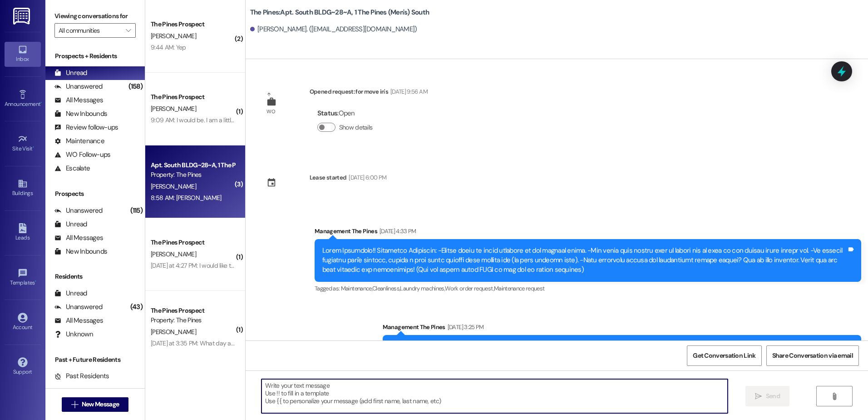 This screenshot has height=420, width=868. Describe the element at coordinates (813, 355) in the screenshot. I see `button: Share Conversation via email` at that location.